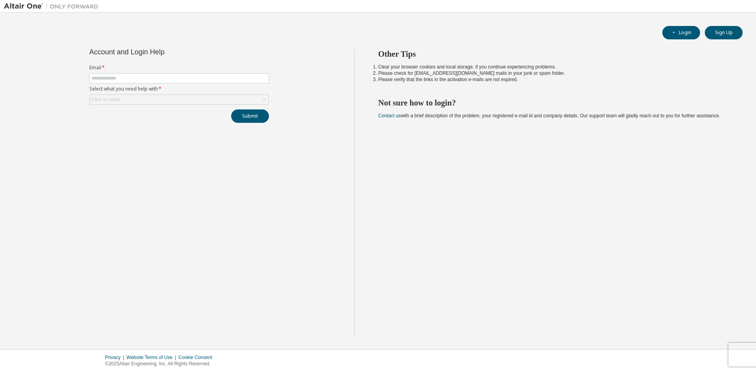 The image size is (756, 372). What do you see at coordinates (179, 68) in the screenshot?
I see `label: Email` at bounding box center [179, 68].